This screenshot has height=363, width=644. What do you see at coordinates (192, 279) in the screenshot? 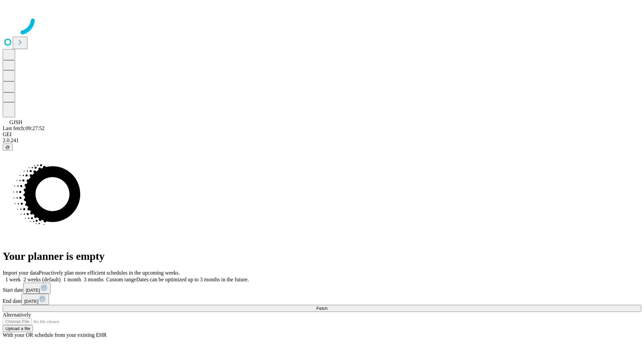
I see `span: Dates can be optimized up to 3 months in the future.` at bounding box center [192, 279].